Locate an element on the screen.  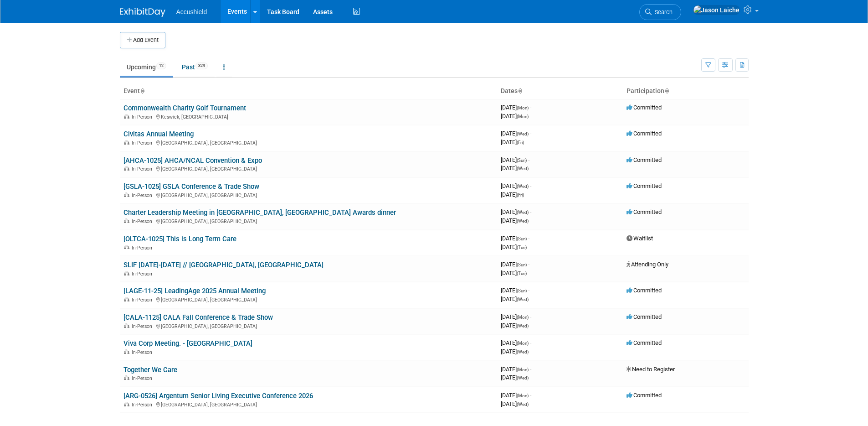
span: Attending Only is located at coordinates (647, 264).